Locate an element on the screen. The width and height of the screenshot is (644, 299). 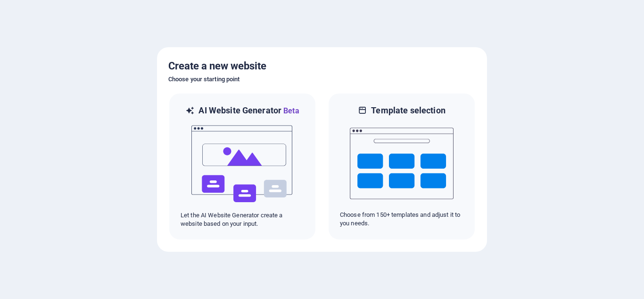
h6: AI Website Generator is located at coordinates (248, 110).